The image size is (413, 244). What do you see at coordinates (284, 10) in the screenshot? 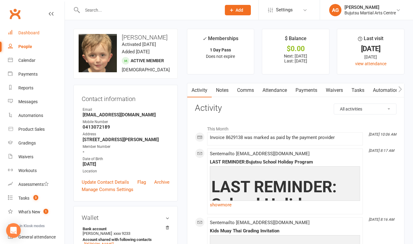
I see `span: Settings` at bounding box center [284, 10].